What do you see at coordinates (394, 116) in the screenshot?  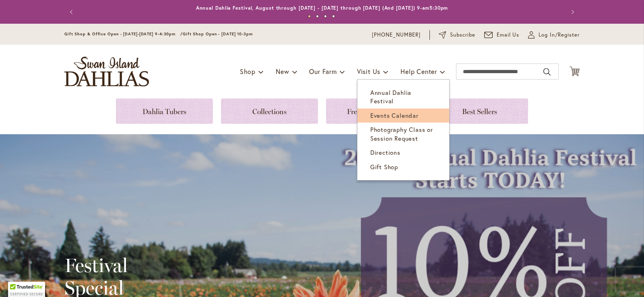 I see `span: Events Calendar` at bounding box center [394, 116].